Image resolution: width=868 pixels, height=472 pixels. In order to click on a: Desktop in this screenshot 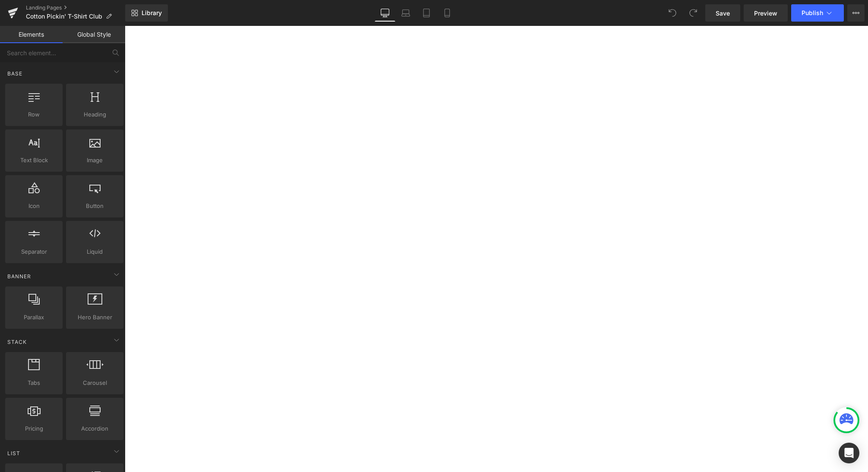, I will do `click(385, 13)`.